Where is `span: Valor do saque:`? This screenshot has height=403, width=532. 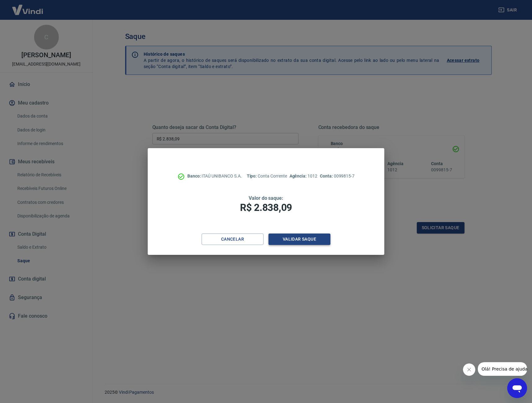
span: Valor do saque: is located at coordinates (266, 198).